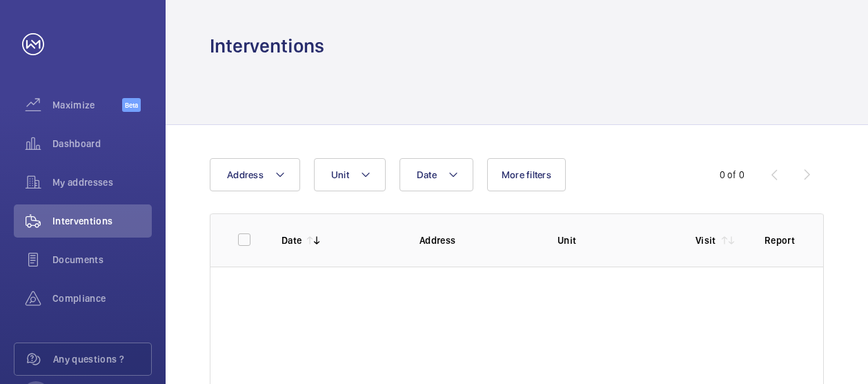 This screenshot has height=384, width=868. Describe the element at coordinates (131, 105) in the screenshot. I see `span: Beta` at that location.